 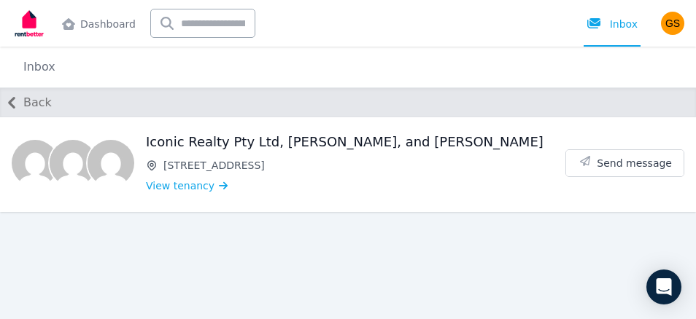 I want to click on span: View tenancy, so click(x=180, y=186).